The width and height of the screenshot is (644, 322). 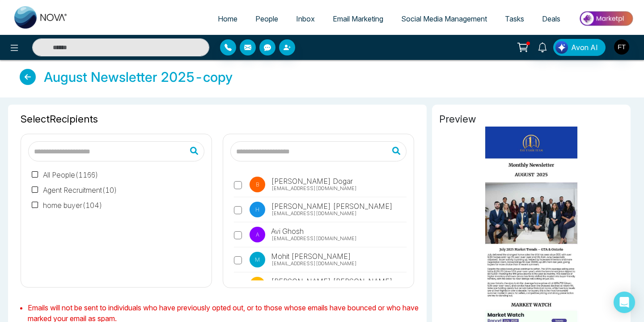 I want to click on span: Preview, so click(x=531, y=119).